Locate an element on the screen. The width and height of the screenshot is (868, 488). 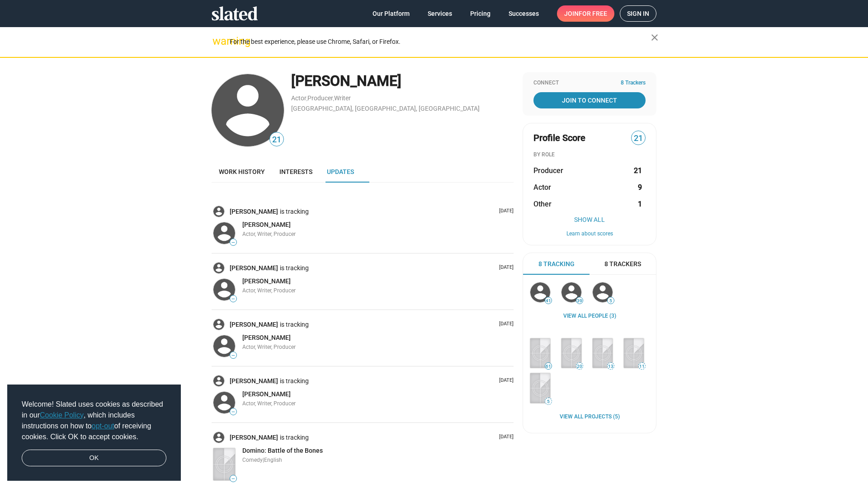
a: Producer is located at coordinates (320, 98).